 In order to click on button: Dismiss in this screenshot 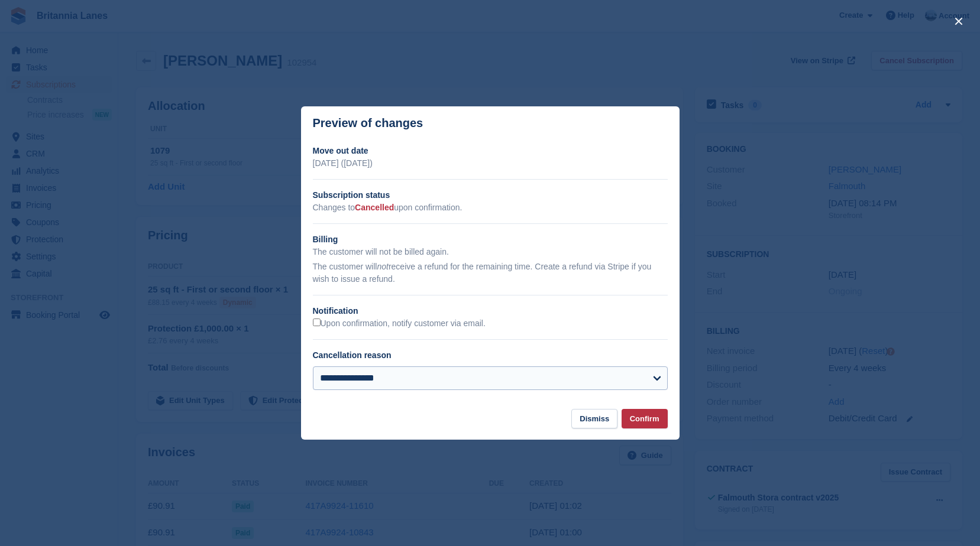, I will do `click(595, 419)`.